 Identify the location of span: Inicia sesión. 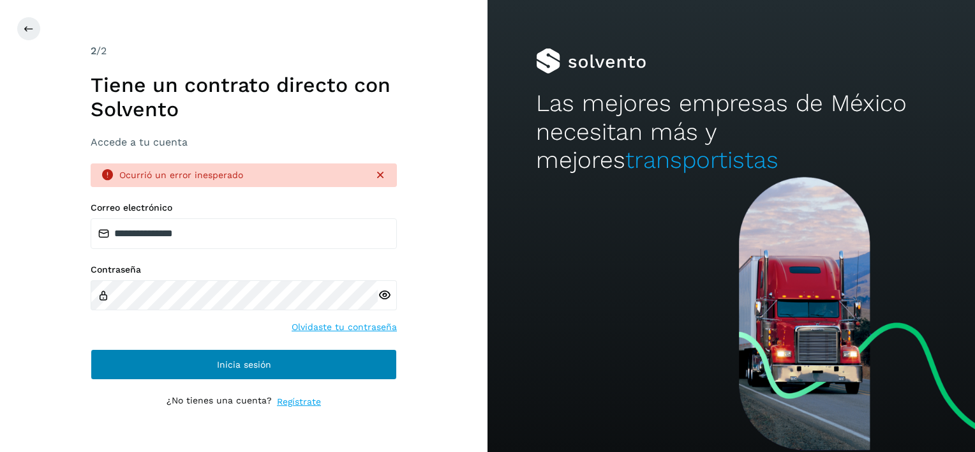
(244, 364).